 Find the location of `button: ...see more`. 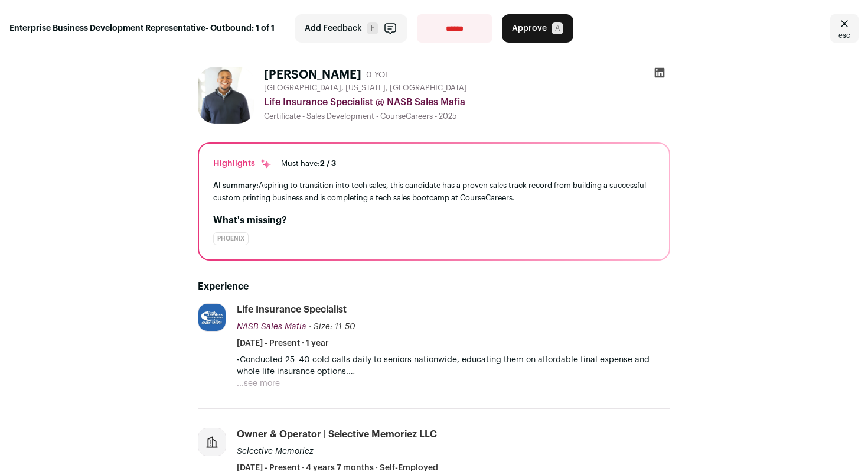

button: ...see more is located at coordinates (258, 383).